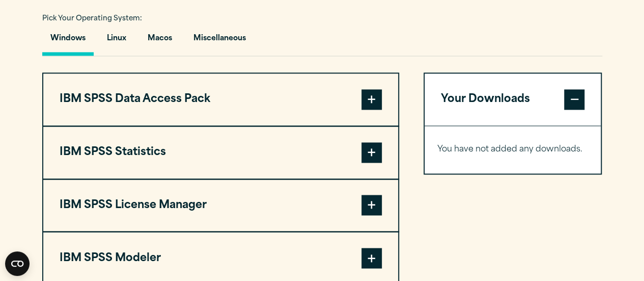 This screenshot has height=281, width=644. What do you see at coordinates (512, 99) in the screenshot?
I see `button: Your Downloads` at bounding box center [512, 99].